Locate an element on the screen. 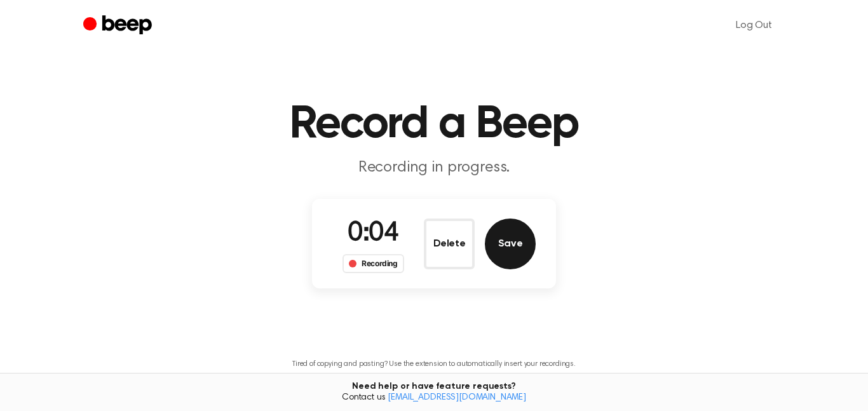 This screenshot has width=868, height=411. p: Recording in progress. is located at coordinates (434, 168).